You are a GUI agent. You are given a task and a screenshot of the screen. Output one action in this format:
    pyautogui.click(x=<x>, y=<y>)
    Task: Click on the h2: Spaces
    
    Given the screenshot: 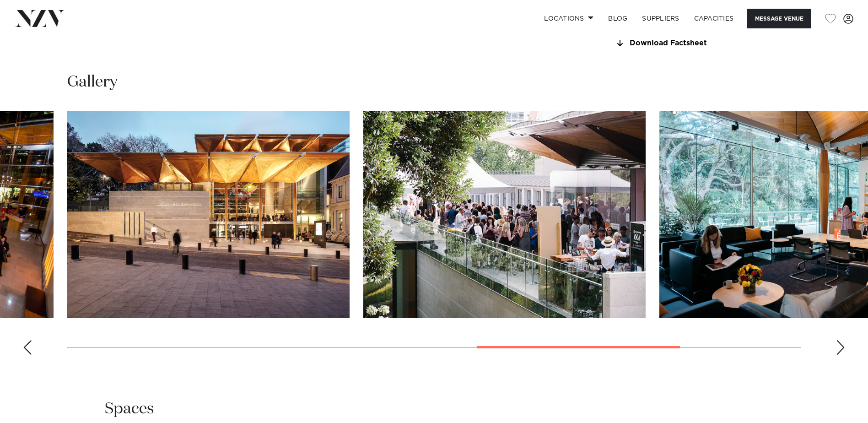 What is the action you would take?
    pyautogui.click(x=129, y=408)
    